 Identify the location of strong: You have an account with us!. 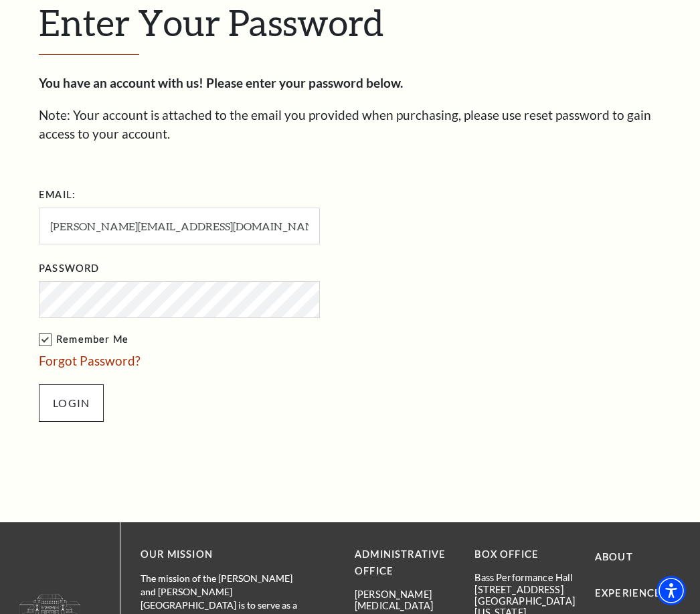
(121, 83).